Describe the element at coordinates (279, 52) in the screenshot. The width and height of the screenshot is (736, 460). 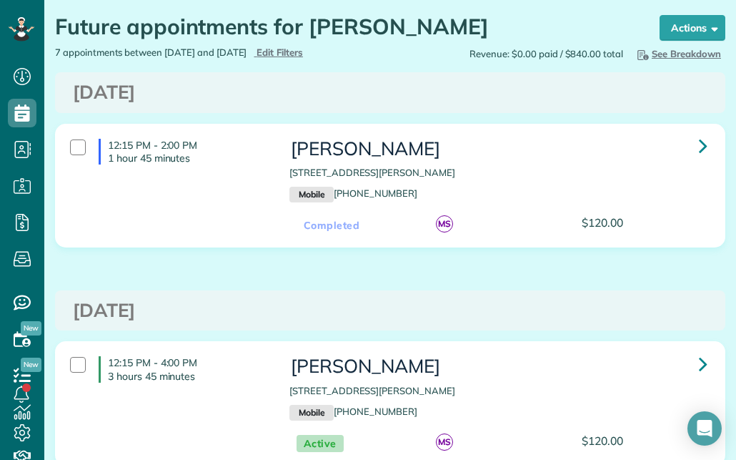
I see `span: Edit Filters` at that location.